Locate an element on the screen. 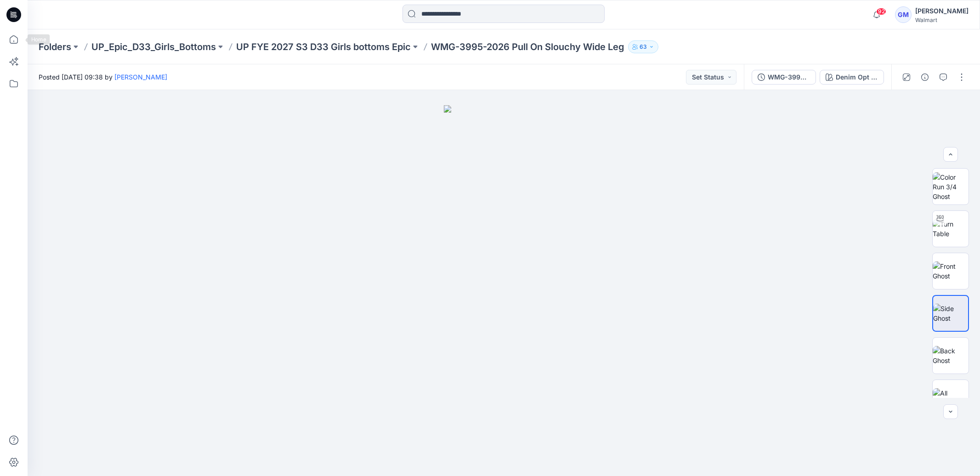  p: UP_Epic_D33_Girls_Bottoms is located at coordinates (154, 47).